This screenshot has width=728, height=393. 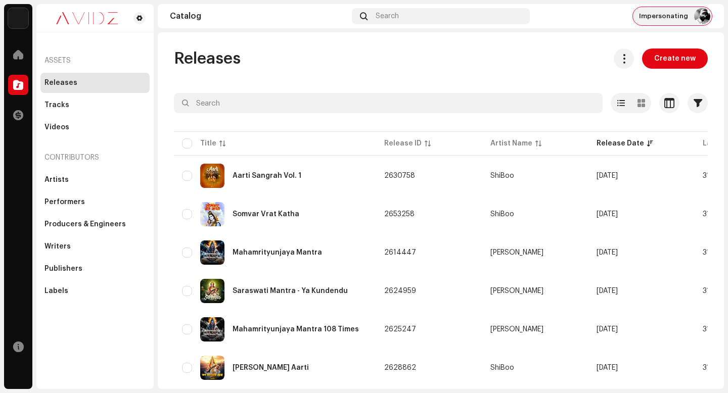 What do you see at coordinates (290, 291) in the screenshot?
I see `div: Saraswati Mantra - Ya Kundendu` at bounding box center [290, 291].